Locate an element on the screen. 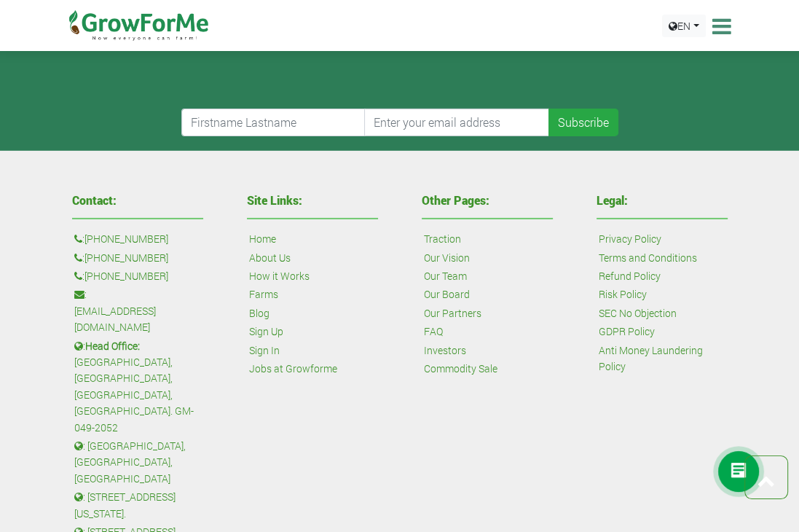 The height and width of the screenshot is (532, 799). a: Anti Money Laundering Policy is located at coordinates (662, 358).